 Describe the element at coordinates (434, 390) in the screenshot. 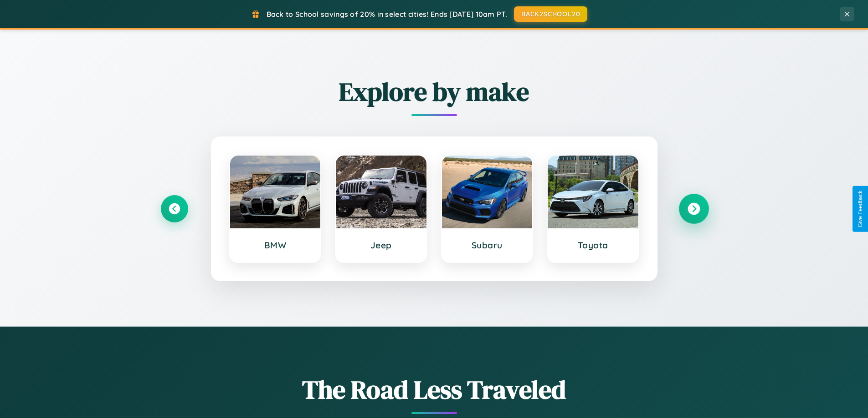

I see `h1: The Road Less Traveled` at that location.